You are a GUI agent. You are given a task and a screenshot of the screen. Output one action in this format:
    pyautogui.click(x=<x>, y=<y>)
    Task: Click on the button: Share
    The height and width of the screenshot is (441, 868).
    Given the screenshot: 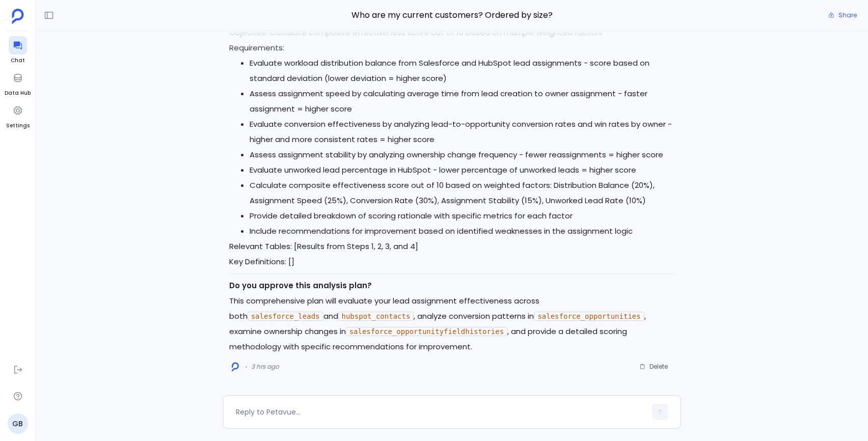 What is the action you would take?
    pyautogui.click(x=842, y=15)
    